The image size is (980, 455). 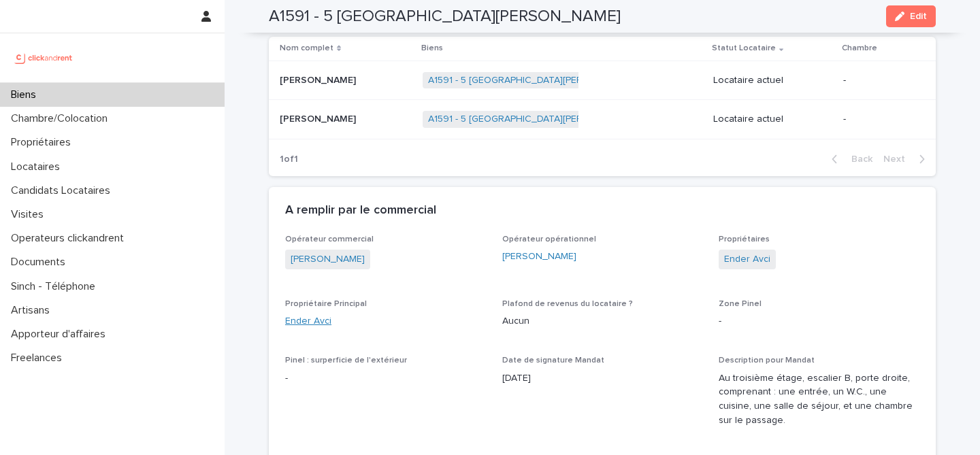 What do you see at coordinates (326, 304) in the screenshot?
I see `span: Propriétaire Principal` at bounding box center [326, 304].